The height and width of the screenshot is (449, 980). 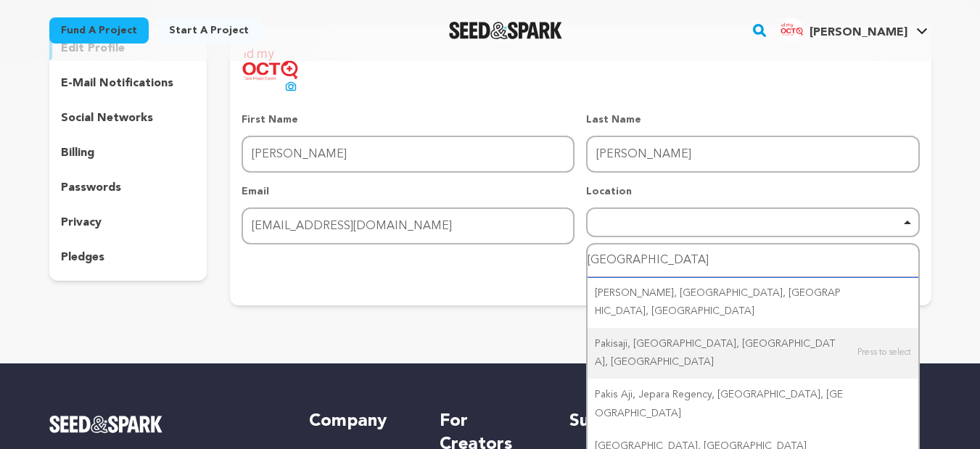 I want to click on p: Last Name, so click(x=753, y=120).